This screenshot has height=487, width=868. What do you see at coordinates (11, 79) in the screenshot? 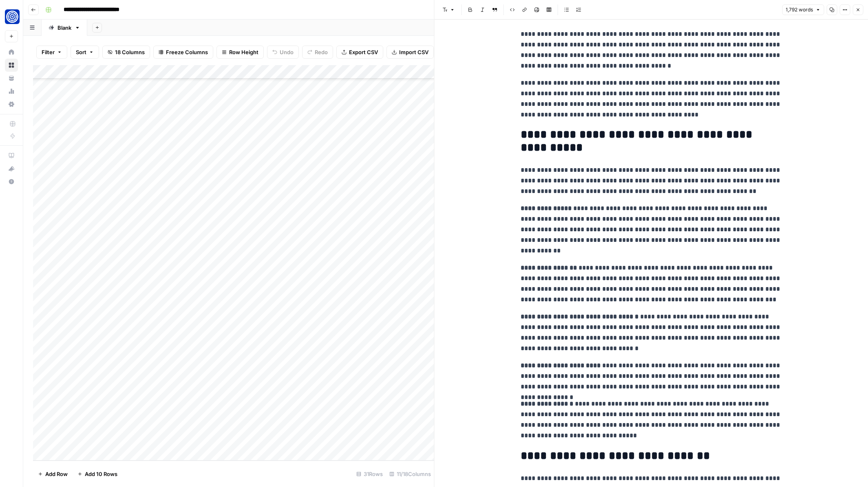
I see `a: Your Data` at bounding box center [11, 79].